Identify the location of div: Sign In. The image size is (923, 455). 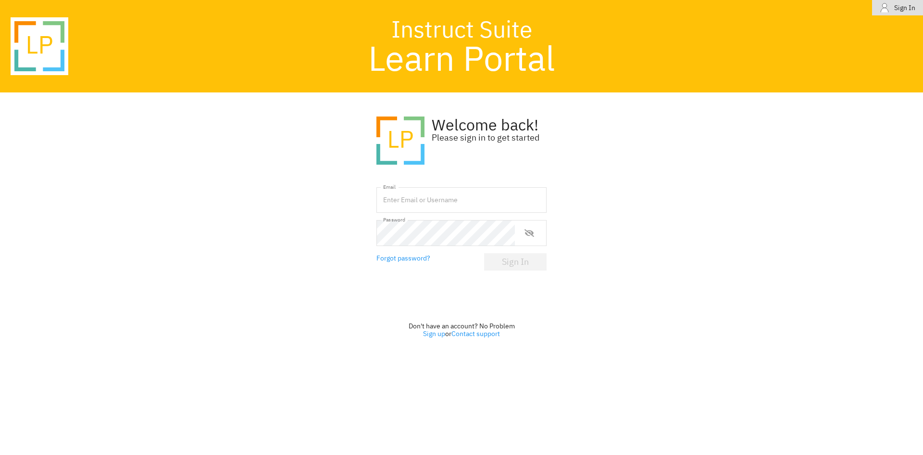
(905, 8).